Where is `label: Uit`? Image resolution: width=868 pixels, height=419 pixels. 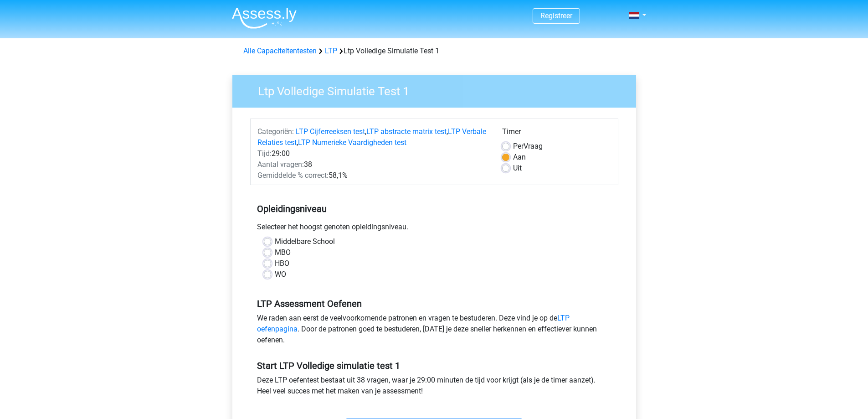
label: Uit is located at coordinates (517, 168).